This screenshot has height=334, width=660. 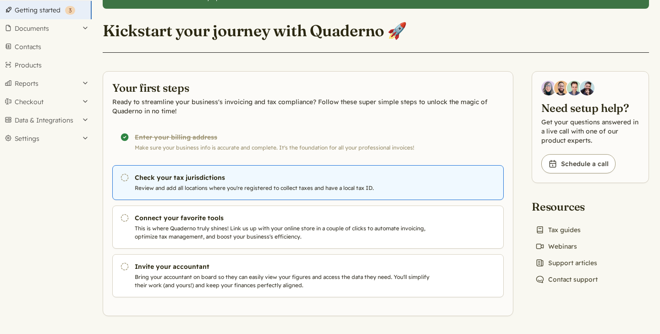 What do you see at coordinates (285, 266) in the screenshot?
I see `h3: Invite your accountant` at bounding box center [285, 266].